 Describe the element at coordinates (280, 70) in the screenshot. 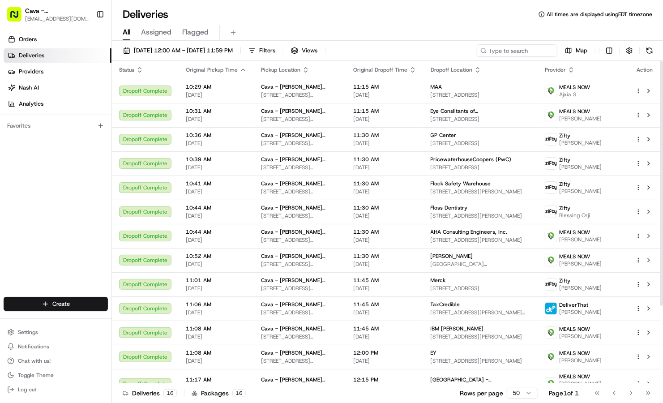

I see `span: Pickup Location` at that location.